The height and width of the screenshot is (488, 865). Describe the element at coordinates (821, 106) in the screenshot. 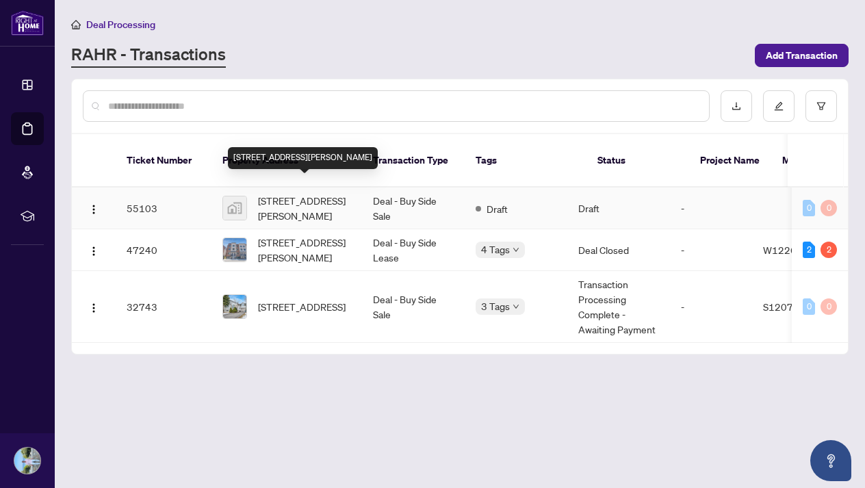

I see `span: filter` at that location.